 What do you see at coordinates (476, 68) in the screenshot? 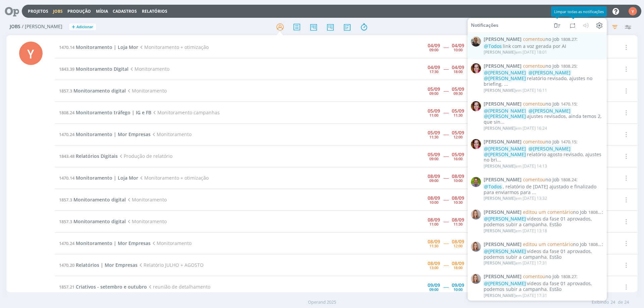
I see `img: B` at bounding box center [476, 68].